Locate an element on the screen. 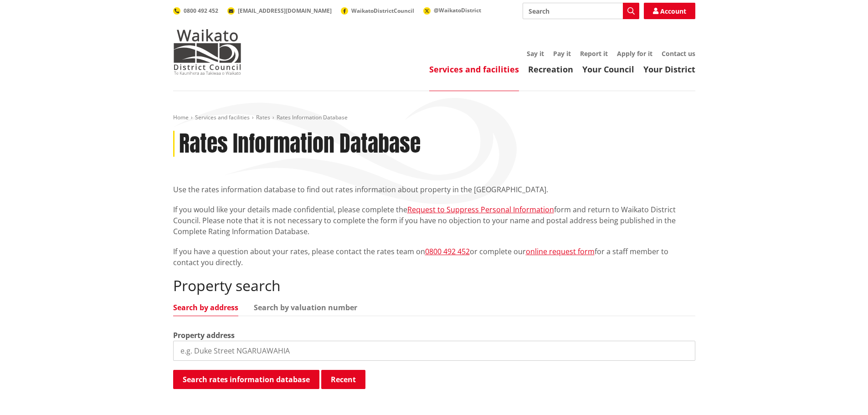 This screenshot has height=415, width=868. a: Search by address is located at coordinates (206, 307).